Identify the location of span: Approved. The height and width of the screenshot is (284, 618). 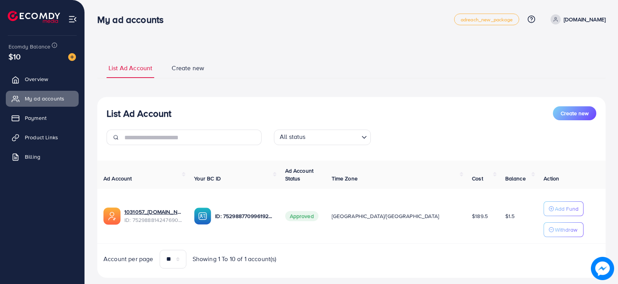
(302, 216).